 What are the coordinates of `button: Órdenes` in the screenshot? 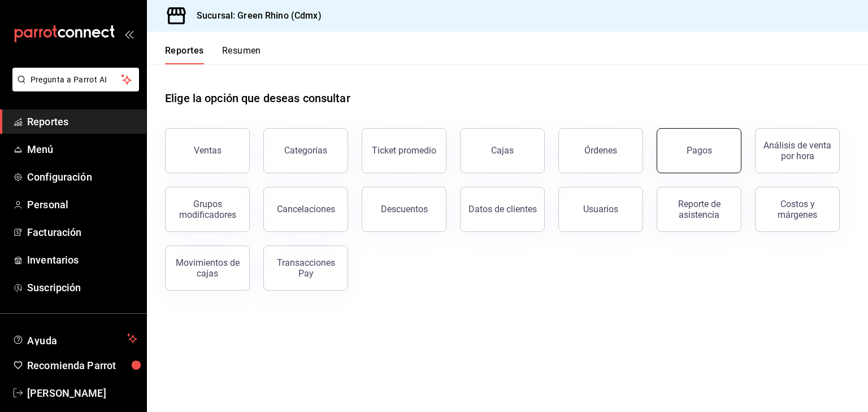 It's located at (600, 151).